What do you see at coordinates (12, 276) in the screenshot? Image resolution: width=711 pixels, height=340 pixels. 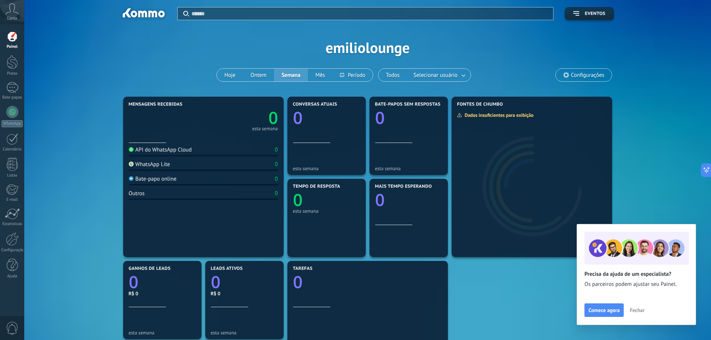 I see `font: Ajuda` at bounding box center [12, 276].